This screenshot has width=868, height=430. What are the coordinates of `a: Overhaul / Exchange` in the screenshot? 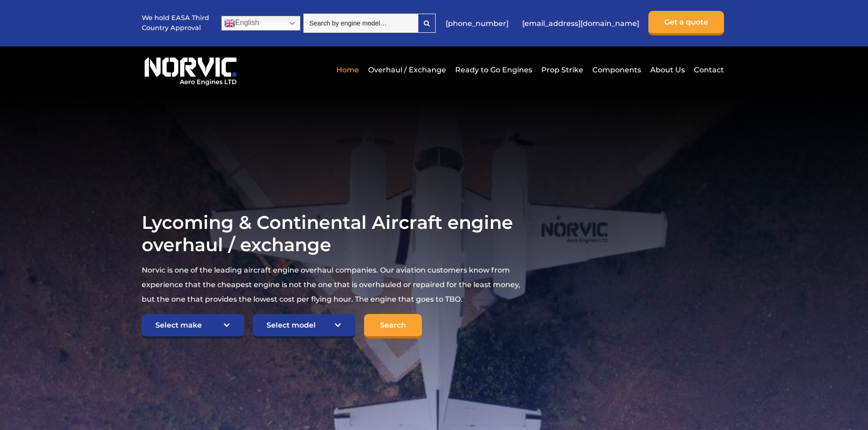 It's located at (407, 70).